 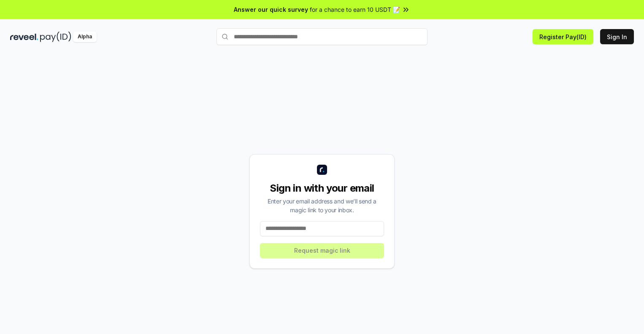 What do you see at coordinates (271, 9) in the screenshot?
I see `span: Answer our quick survey` at bounding box center [271, 9].